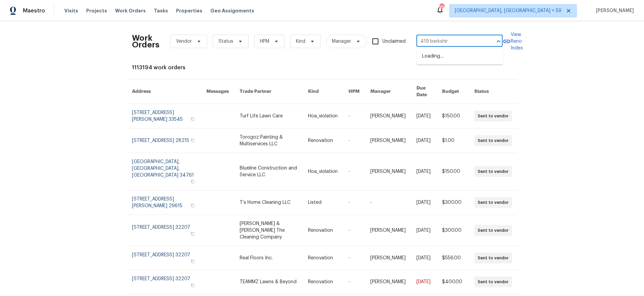 This screenshot has height=296, width=644. What do you see at coordinates (268, 202) in the screenshot?
I see `td: T’s Home Cleaning LLC` at bounding box center [268, 202].